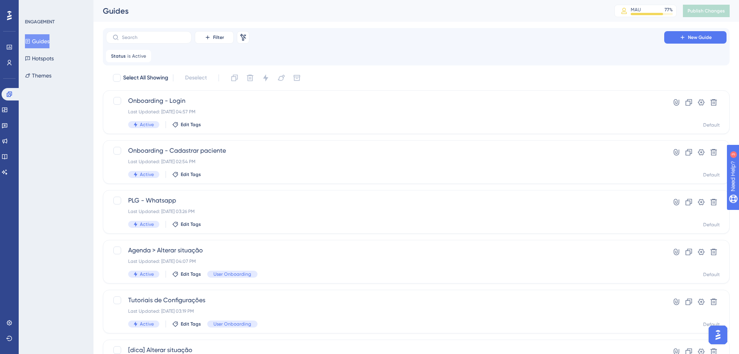 The height and width of the screenshot is (354, 739). Describe the element at coordinates (219, 37) in the screenshot. I see `span: Filter` at that location.